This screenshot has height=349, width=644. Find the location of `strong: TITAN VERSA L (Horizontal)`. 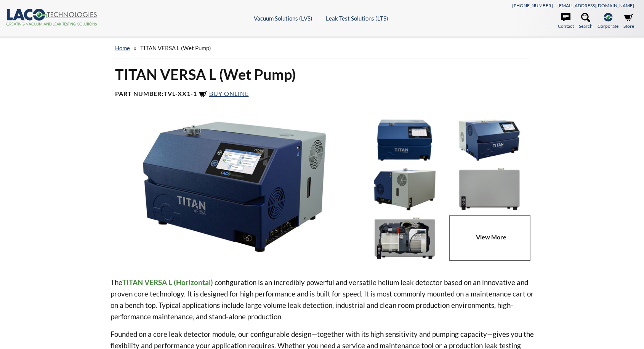

strong: TITAN VERSA L (Horizontal) is located at coordinates (168, 282).